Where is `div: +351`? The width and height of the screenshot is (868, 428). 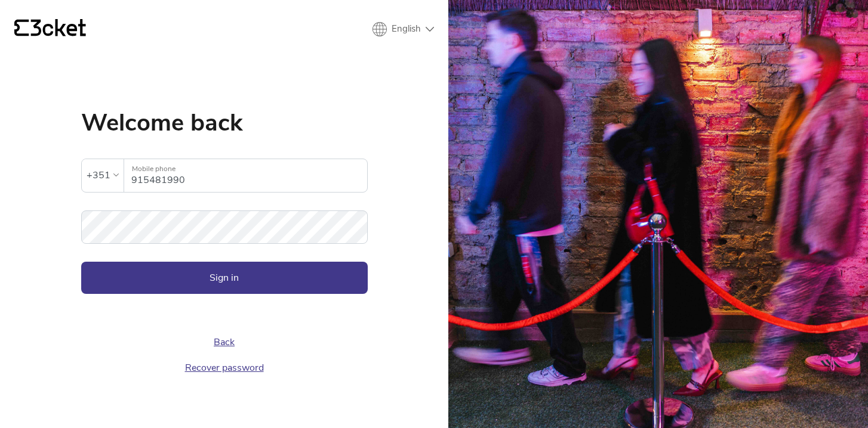 div: +351 is located at coordinates (98, 175).